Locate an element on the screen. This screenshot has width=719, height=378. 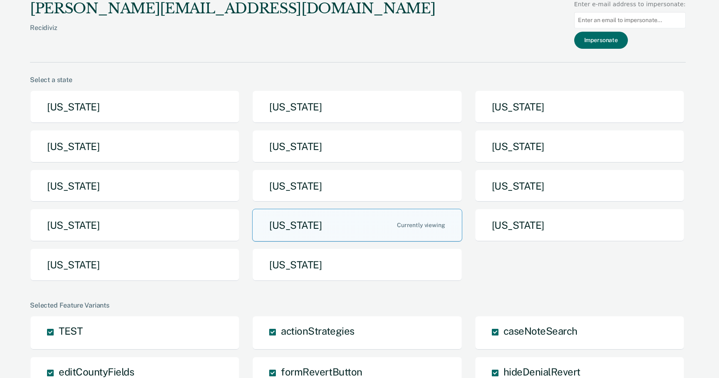
span: TEST is located at coordinates (70, 331).